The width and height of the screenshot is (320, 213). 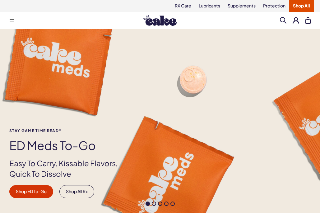 I want to click on img: Hello Cake, so click(x=160, y=21).